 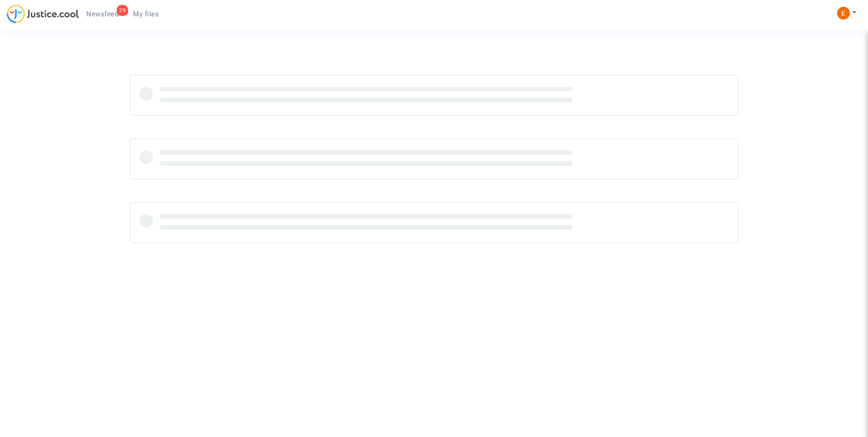 What do you see at coordinates (102, 14) in the screenshot?
I see `a: 29Newsfeed` at bounding box center [102, 14].